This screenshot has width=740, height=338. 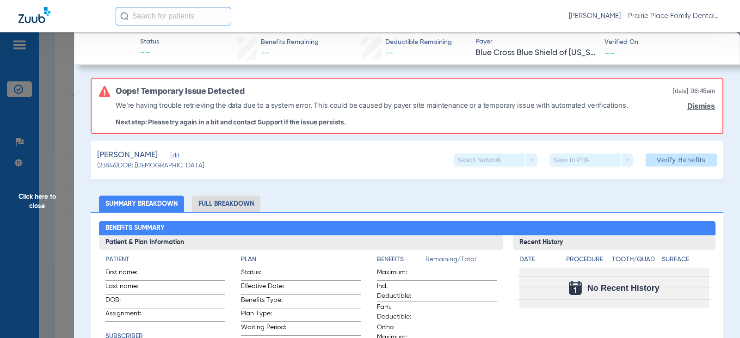 I want to click on span: Plan Type:, so click(x=264, y=315).